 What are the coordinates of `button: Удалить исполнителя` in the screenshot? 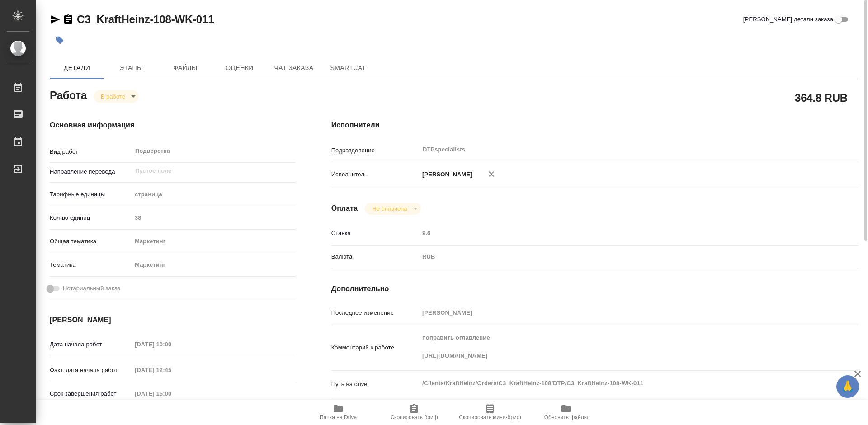 It's located at (491, 174).